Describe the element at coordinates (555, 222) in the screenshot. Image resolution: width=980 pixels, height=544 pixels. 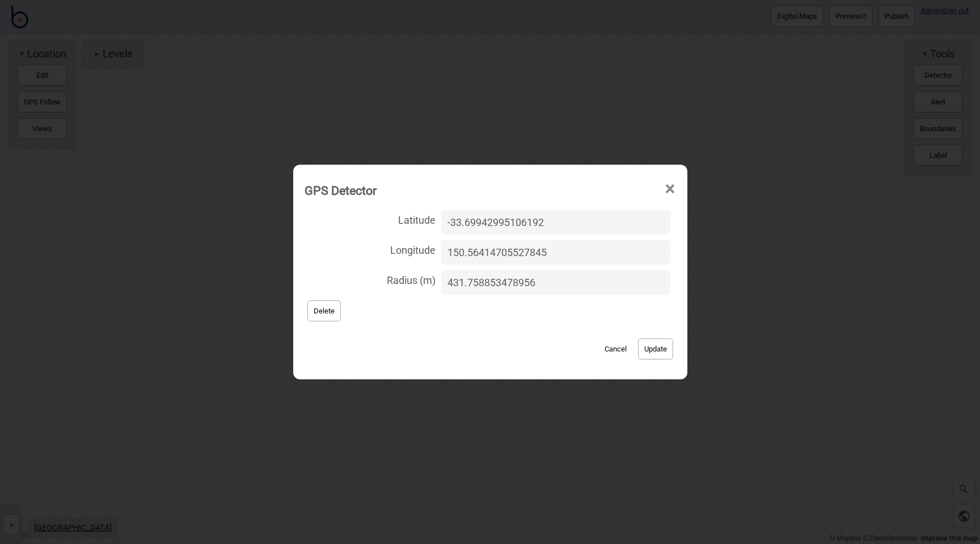
I see `input: Latitude` at that location.